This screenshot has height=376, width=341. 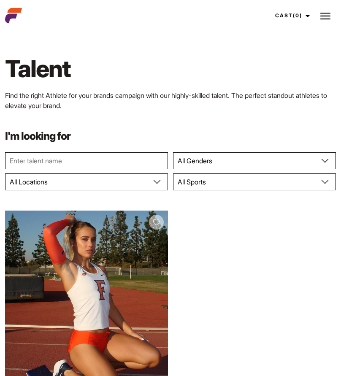 I want to click on img: cropped-aefm-brand-fav-22-square.png, so click(x=14, y=16).